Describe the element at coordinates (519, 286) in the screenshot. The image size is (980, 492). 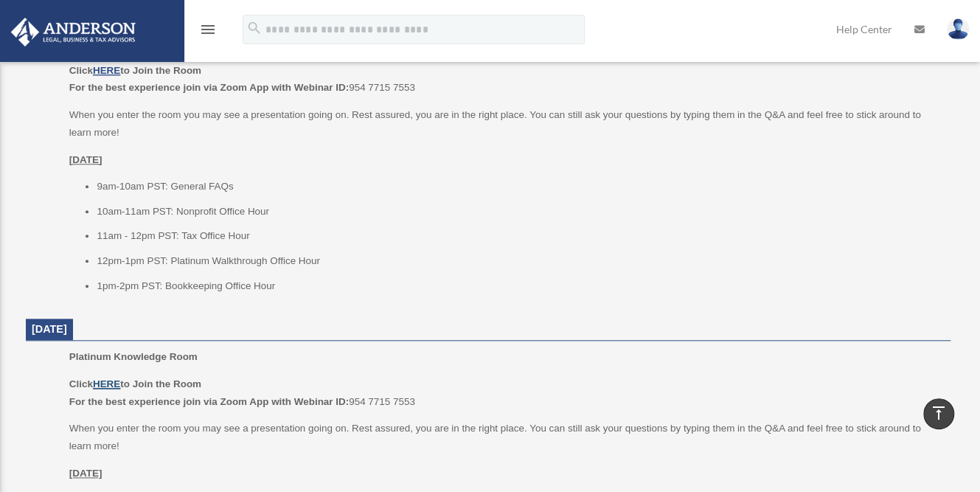
I see `li: 1pm-2pm PST: Bookkeeping Office Hour` at that location.